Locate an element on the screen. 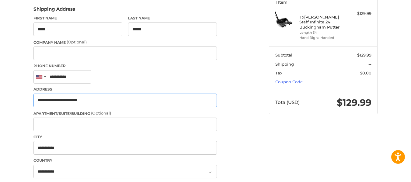  div: $129.99 is located at coordinates (359, 14).